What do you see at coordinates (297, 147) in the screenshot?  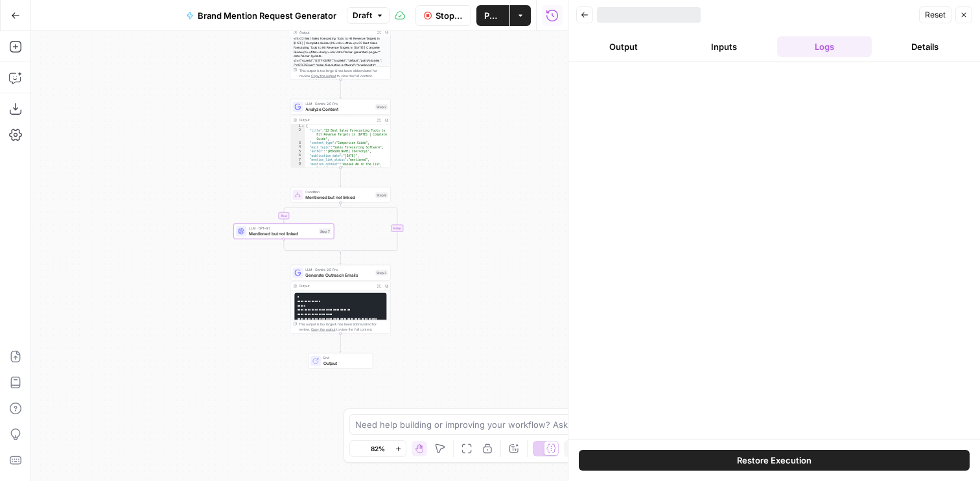 I see `div: 4` at bounding box center [297, 147].